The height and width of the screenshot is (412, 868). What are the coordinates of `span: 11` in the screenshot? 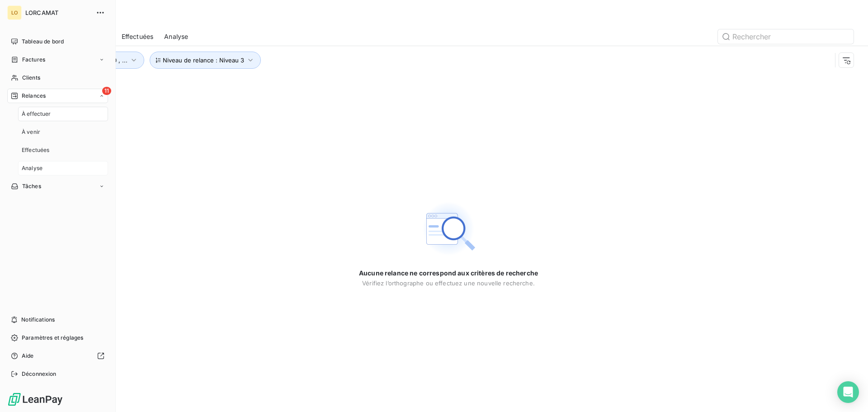 It's located at (107, 91).